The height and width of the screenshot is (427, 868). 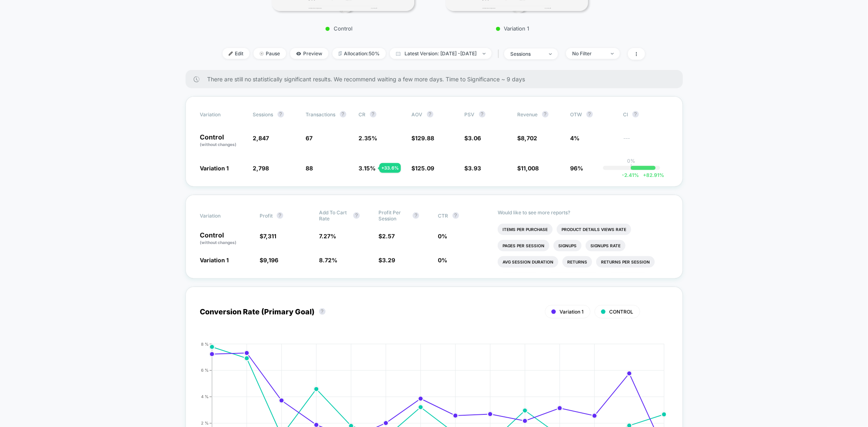 What do you see at coordinates (417, 114) in the screenshot?
I see `span: AOV` at bounding box center [417, 114].